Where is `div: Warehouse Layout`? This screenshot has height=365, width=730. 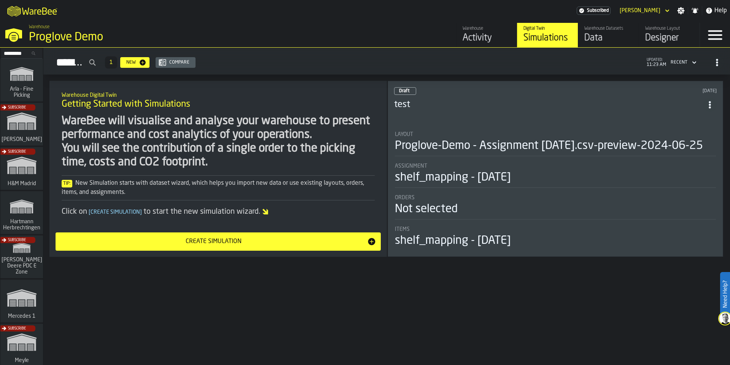 div: Warehouse Layout is located at coordinates (669, 29).